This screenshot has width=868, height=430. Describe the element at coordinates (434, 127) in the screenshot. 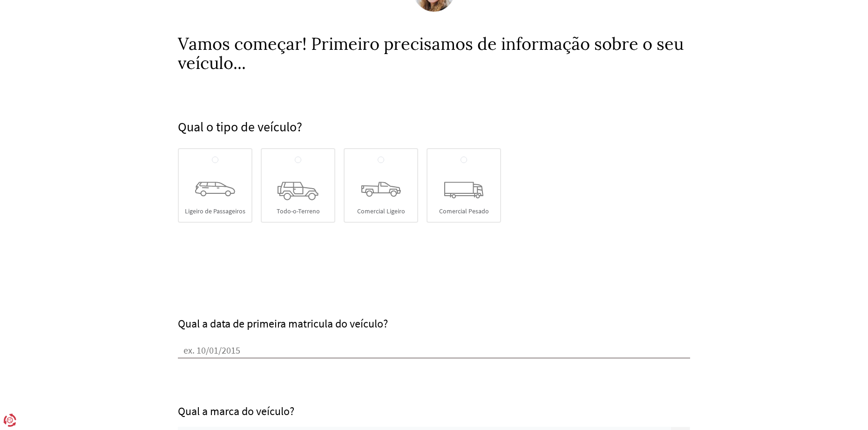

I see `h4: Qual o tipo de veículo?` at that location.